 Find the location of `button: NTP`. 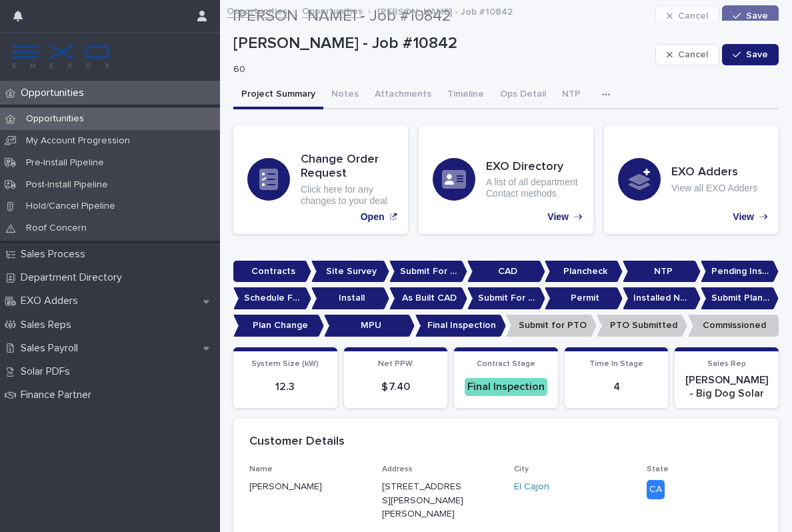

button: NTP is located at coordinates (571, 95).